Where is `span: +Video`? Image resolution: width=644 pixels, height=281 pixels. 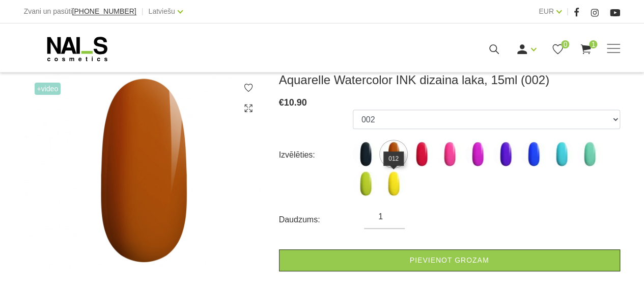
span: +Video is located at coordinates (48, 89).